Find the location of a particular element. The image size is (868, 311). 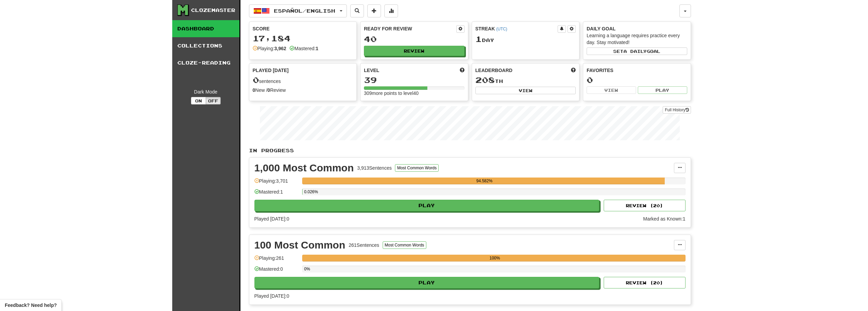

button: On is located at coordinates (198, 101).